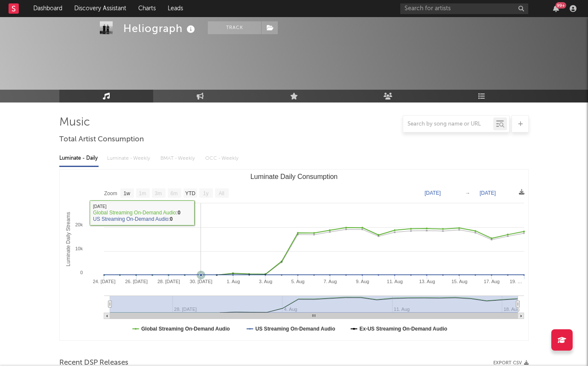 Image resolution: width=588 pixels, height=366 pixels. Describe the element at coordinates (79, 224) in the screenshot. I see `text: 20k` at that location.